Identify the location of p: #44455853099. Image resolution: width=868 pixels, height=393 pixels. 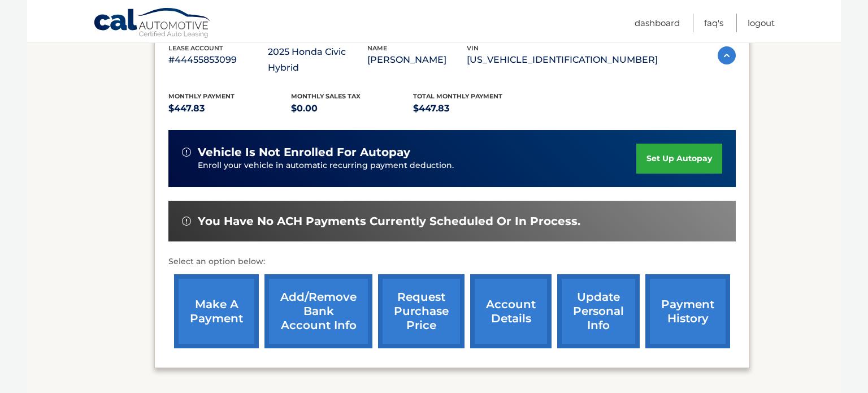
(218, 60).